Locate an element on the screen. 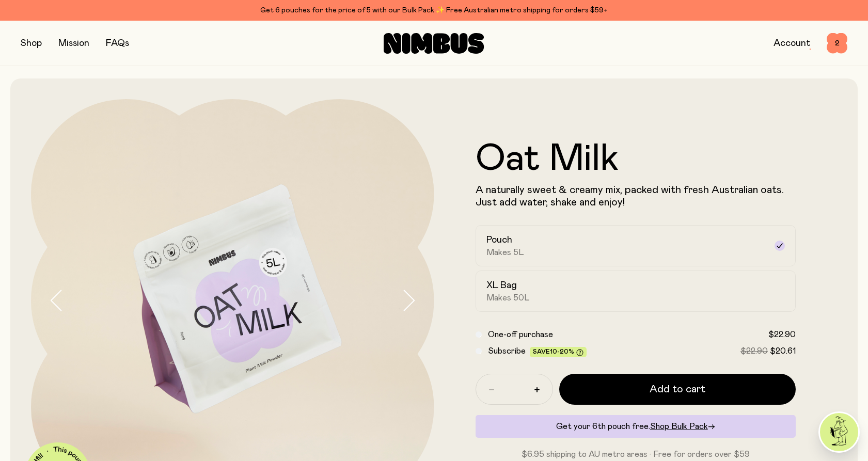 The height and width of the screenshot is (461, 868). img: agent is located at coordinates (839, 433).